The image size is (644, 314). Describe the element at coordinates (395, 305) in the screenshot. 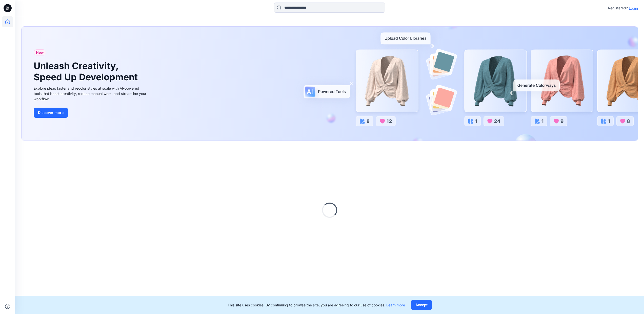

I see `a: Learn more` at that location.